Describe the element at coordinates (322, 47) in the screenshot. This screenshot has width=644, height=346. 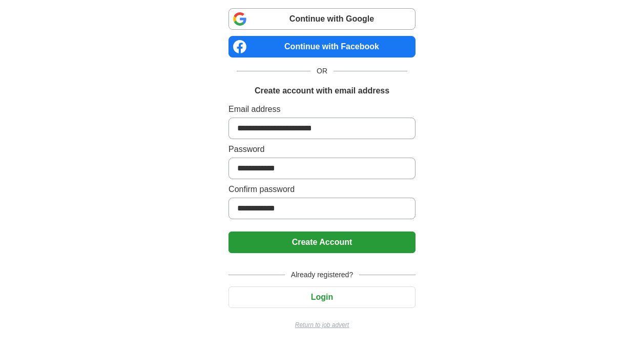
I see `a: Continue with Facebook` at that location.